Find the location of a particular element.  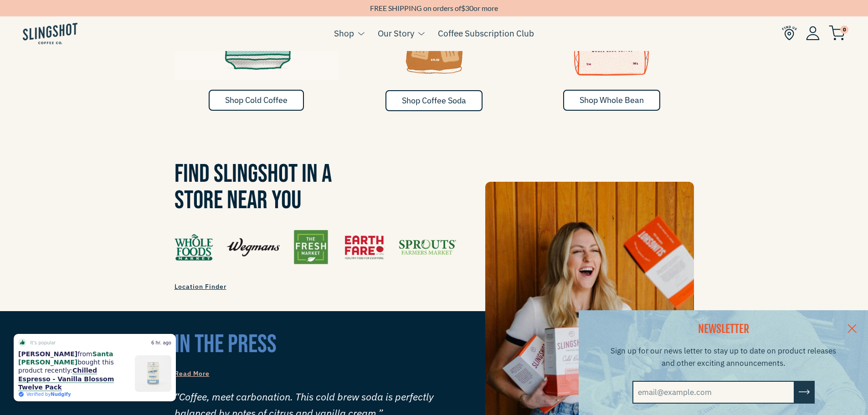

span: Shop Cold Coffee is located at coordinates (256, 99).